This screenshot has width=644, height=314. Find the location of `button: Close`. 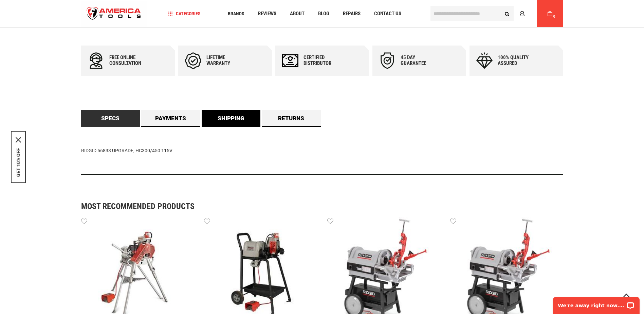

button: Close is located at coordinates (18, 140).